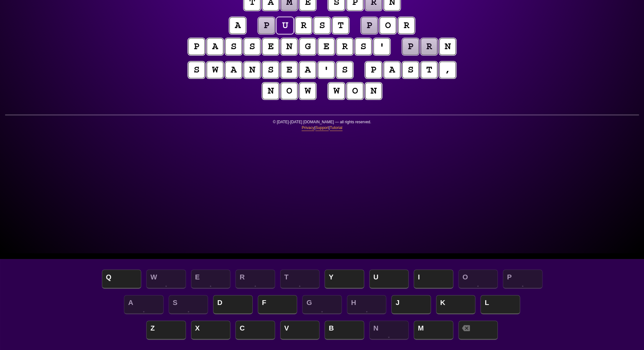  I want to click on span: Y, so click(345, 279).